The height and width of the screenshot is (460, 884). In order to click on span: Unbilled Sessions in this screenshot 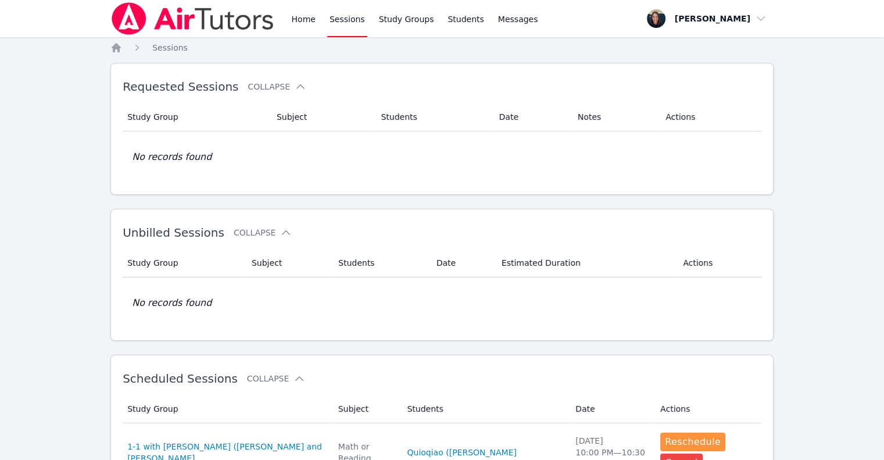, I will do `click(173, 233)`.